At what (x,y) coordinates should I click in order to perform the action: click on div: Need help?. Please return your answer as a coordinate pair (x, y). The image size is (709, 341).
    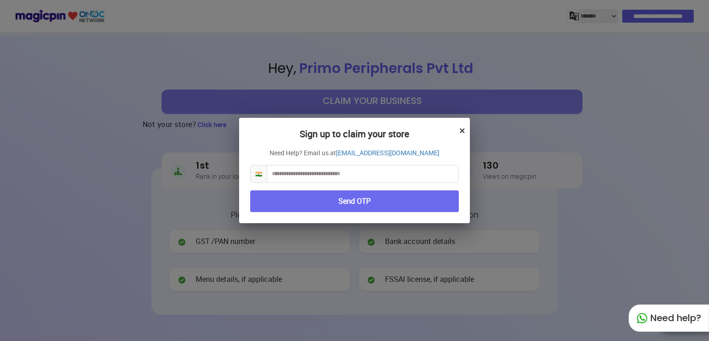
    Looking at the image, I should click on (669, 318).